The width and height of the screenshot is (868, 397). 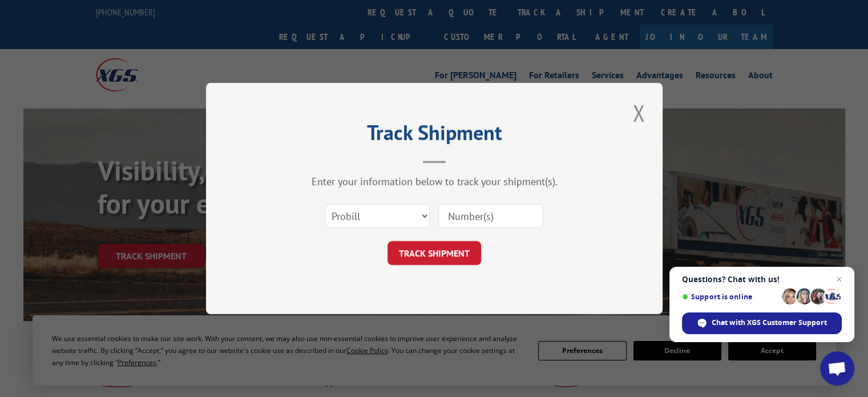 What do you see at coordinates (434, 181) in the screenshot?
I see `div: Enter your information below to track your shipment(s).` at bounding box center [434, 181].